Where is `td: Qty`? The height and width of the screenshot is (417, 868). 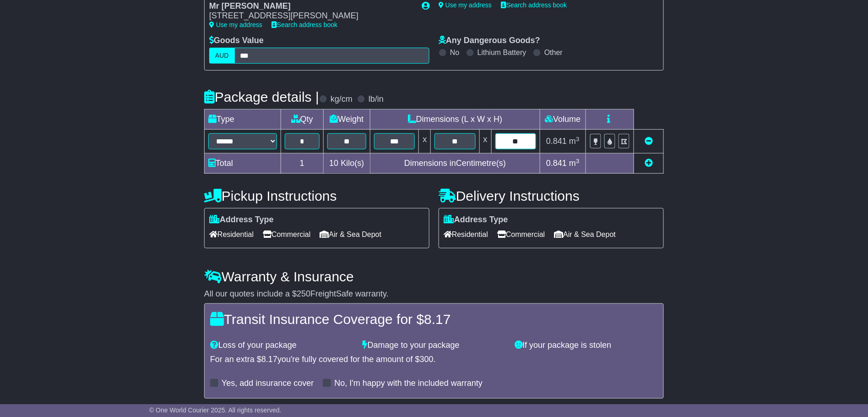 td: Qty is located at coordinates (302, 120).